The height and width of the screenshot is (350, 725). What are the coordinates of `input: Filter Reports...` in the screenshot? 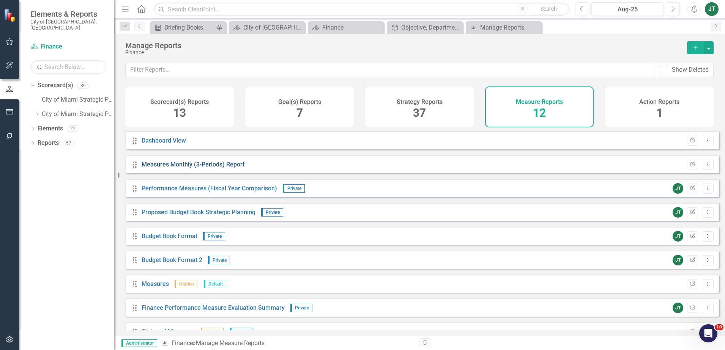 It's located at (390, 70).